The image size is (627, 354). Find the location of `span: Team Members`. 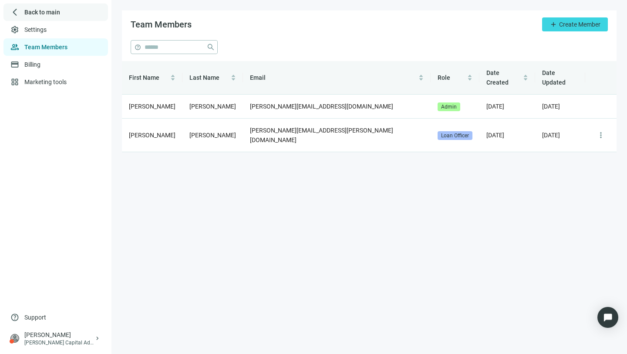

span: Team Members is located at coordinates (161, 24).